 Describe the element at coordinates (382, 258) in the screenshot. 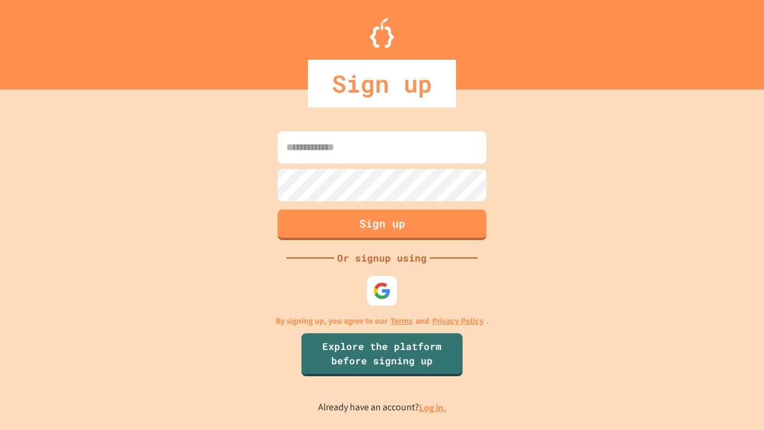

I see `div: Or signup using` at that location.